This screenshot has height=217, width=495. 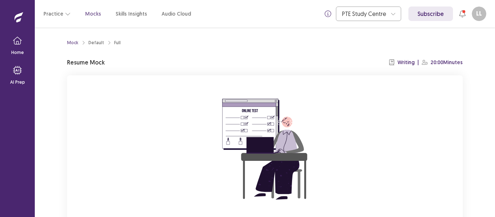 I want to click on p: Writing, so click(x=406, y=62).